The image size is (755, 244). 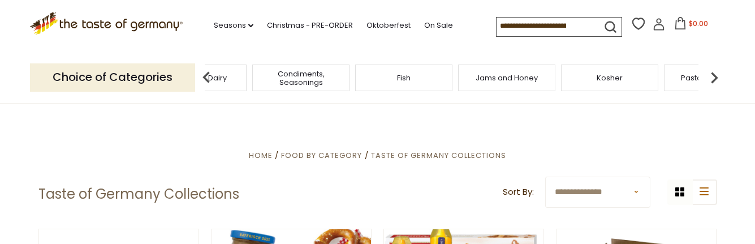 What do you see at coordinates (321, 155) in the screenshot?
I see `a: Food By Category` at bounding box center [321, 155].